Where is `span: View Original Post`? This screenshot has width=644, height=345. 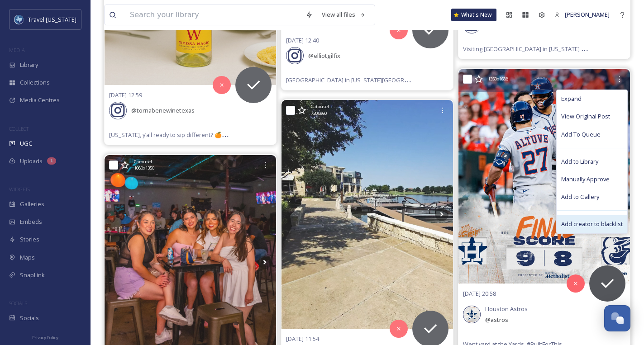
span: View Original Post is located at coordinates (586, 116).